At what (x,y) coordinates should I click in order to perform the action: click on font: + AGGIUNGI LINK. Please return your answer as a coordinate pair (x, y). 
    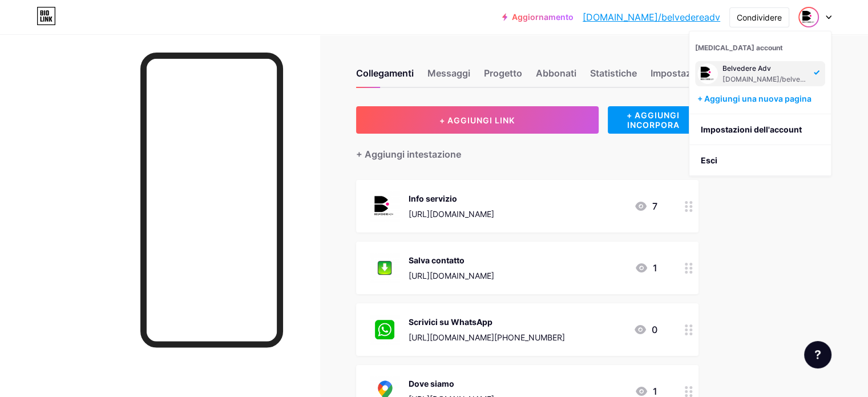
    Looking at the image, I should click on (477, 120).